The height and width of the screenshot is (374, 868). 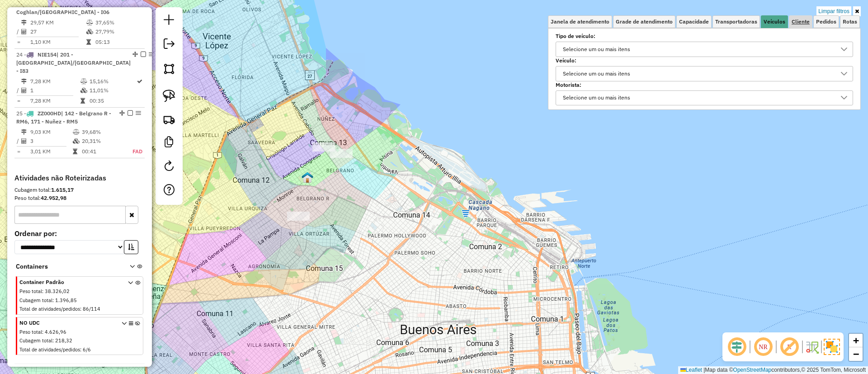 I want to click on span: Ocultar deslocamento, so click(x=737, y=347).